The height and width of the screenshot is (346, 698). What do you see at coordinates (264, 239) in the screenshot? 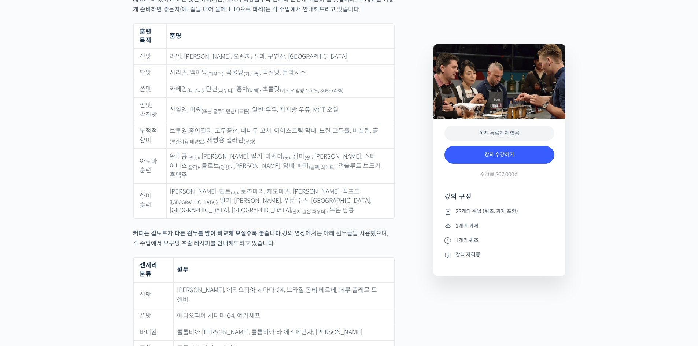
I see `p: 강의 영상에서는 아래 원두들을 사용했으며, 각 수업에서 브루잉 추출 레시피를 안내해드리고 있습니다.` at bounding box center [264, 239].